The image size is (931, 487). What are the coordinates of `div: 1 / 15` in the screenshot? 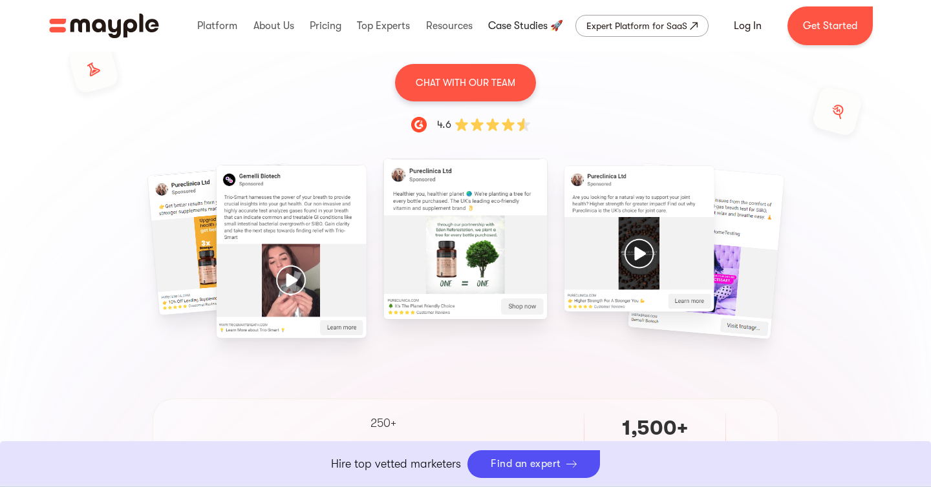 It's located at (291, 251).